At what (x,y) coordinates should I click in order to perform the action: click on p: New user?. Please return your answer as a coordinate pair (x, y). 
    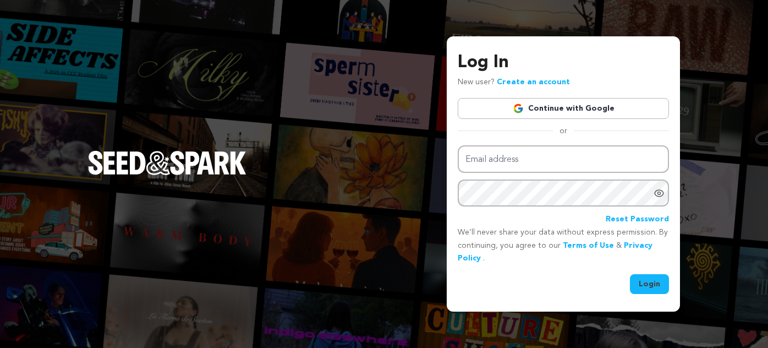
    Looking at the image, I should click on (514, 82).